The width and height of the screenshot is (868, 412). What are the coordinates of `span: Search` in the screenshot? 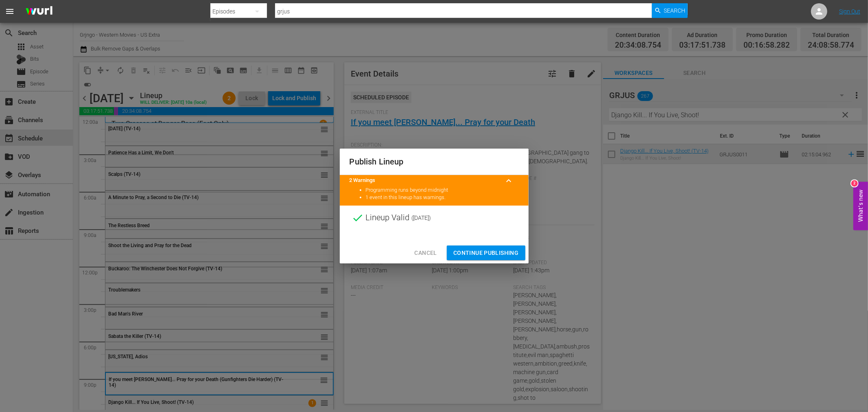 It's located at (674, 10).